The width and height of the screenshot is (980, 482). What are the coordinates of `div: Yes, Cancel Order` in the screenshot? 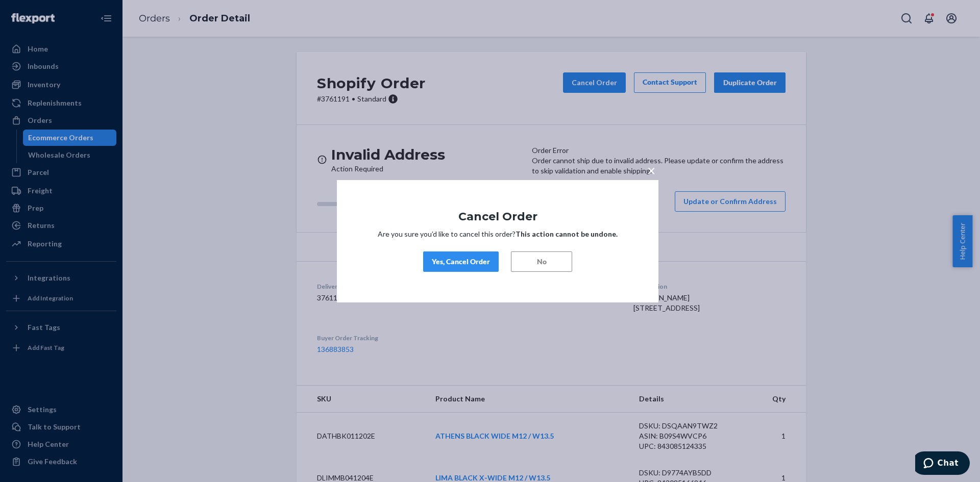 It's located at (461, 262).